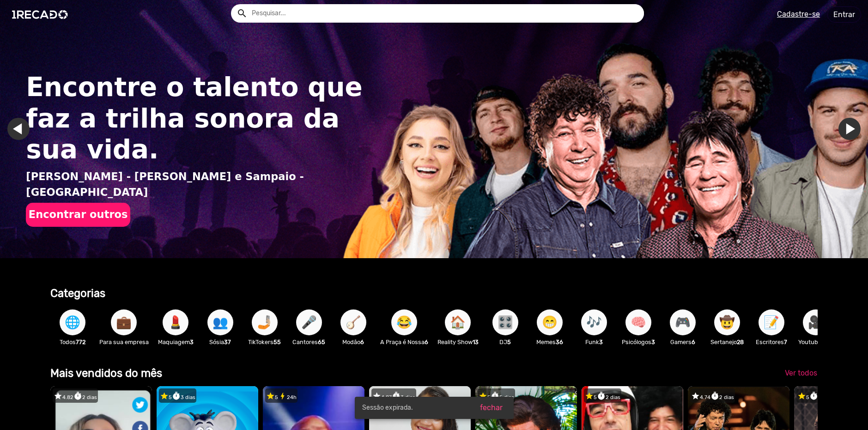 This screenshot has height=430, width=868. Describe the element at coordinates (550, 342) in the screenshot. I see `p: Memes` at that location.